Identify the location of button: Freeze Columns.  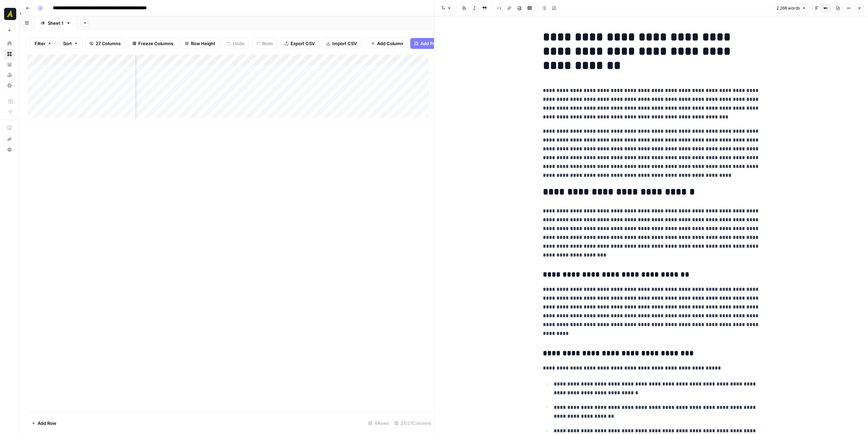
(152, 44).